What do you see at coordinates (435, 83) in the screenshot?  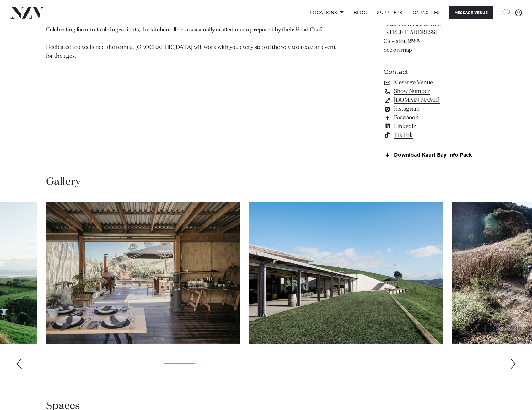 I see `a: Message Venue` at bounding box center [435, 83].